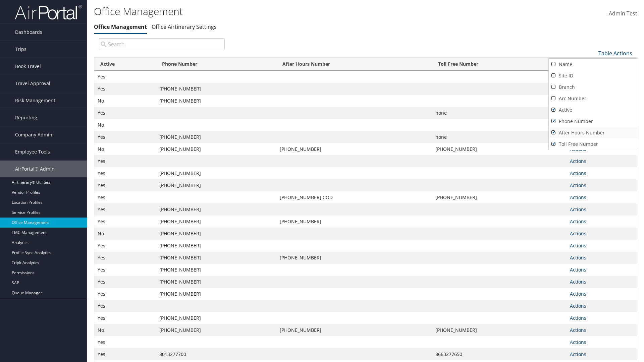 This screenshot has height=362, width=644. What do you see at coordinates (593, 98) in the screenshot?
I see `a: Arc Number` at bounding box center [593, 98].